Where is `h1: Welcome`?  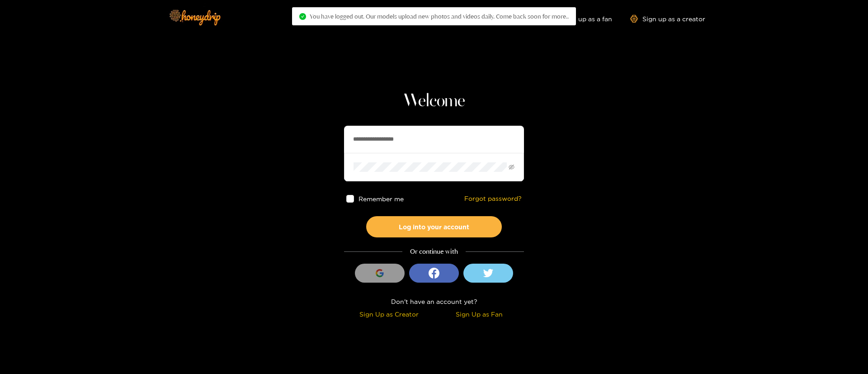 h1: Welcome is located at coordinates (434, 101).